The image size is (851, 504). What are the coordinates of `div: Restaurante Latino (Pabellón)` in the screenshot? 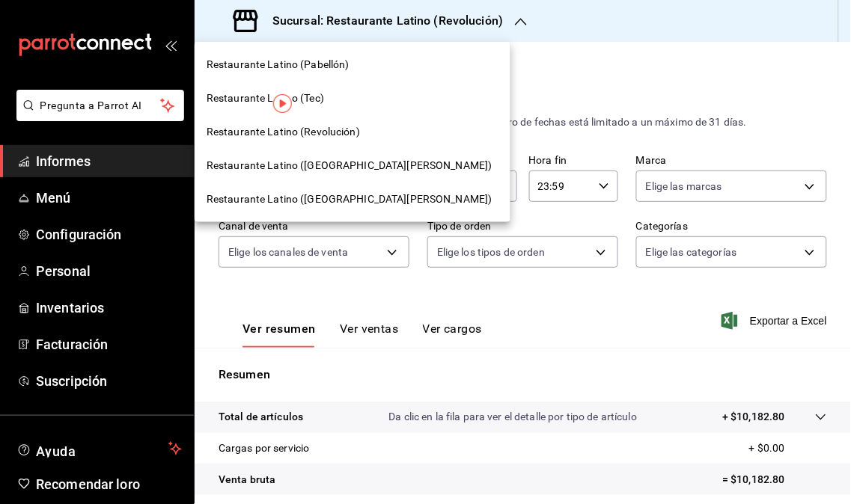 It's located at (353, 65).